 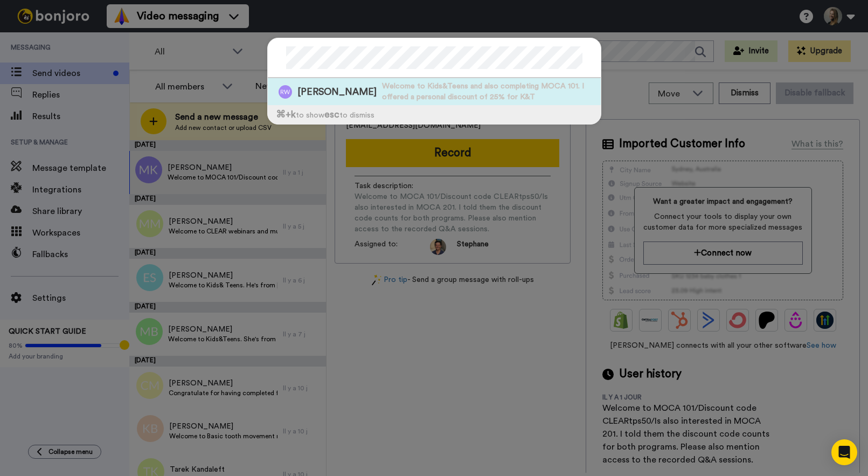 What do you see at coordinates (285, 114) in the screenshot?
I see `span: ⌘ +k` at bounding box center [285, 114].